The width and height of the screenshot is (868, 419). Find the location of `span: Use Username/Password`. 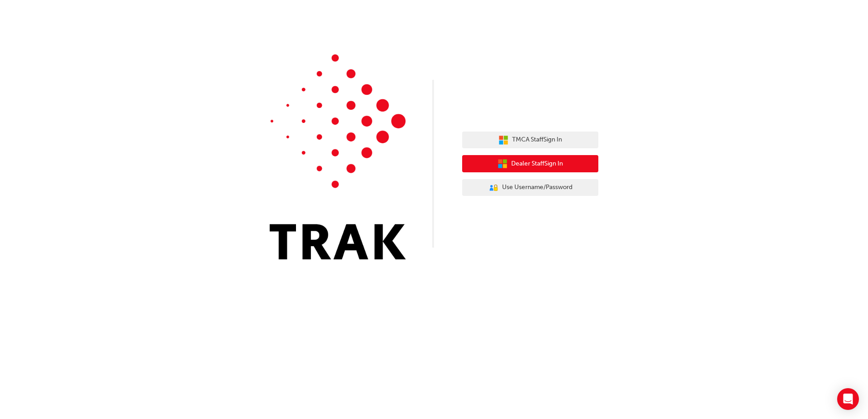

span: Use Username/Password is located at coordinates (537, 188).